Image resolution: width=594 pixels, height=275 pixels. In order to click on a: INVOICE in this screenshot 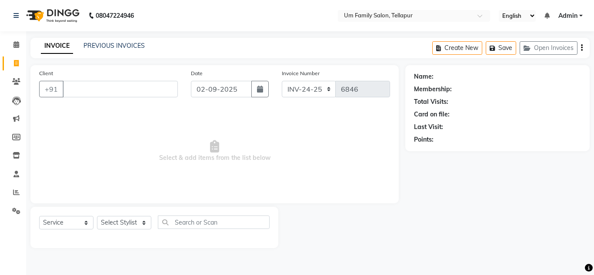, I will do `click(57, 46)`.